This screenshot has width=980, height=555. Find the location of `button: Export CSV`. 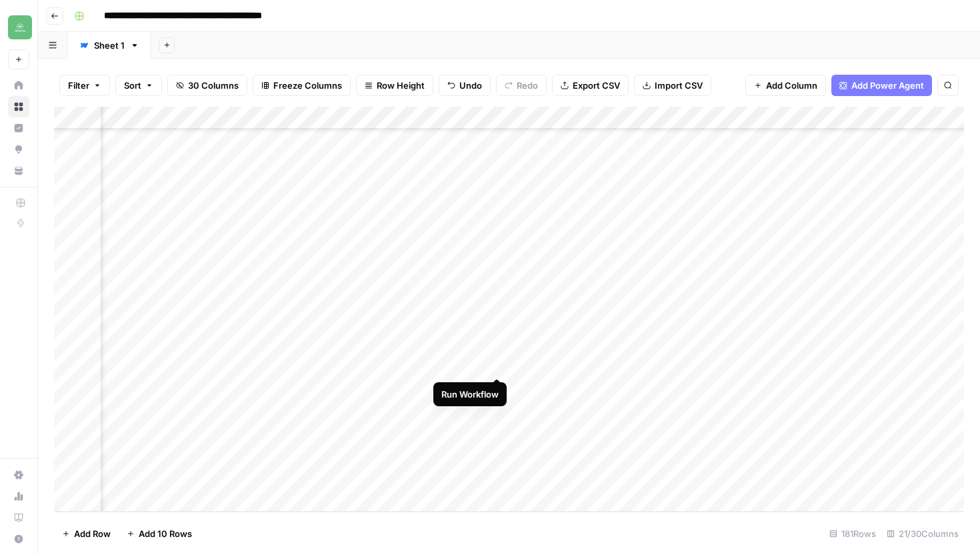

button: Export CSV is located at coordinates (590, 86).